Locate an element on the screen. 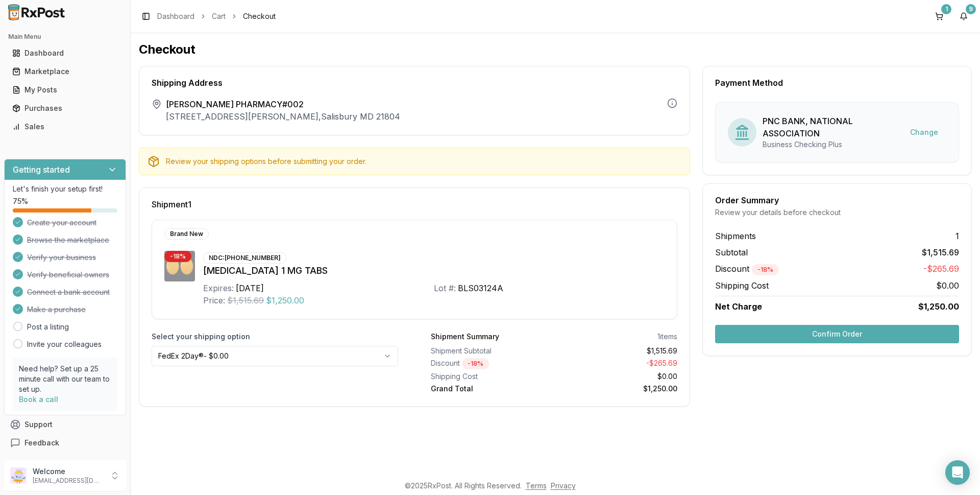 This screenshot has width=980, height=495. span: Feedback is located at coordinates (42, 443).